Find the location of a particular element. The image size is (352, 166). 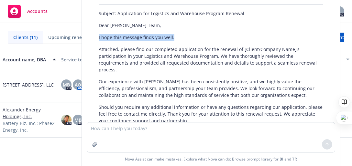

span: Accounts is located at coordinates (37, 11).